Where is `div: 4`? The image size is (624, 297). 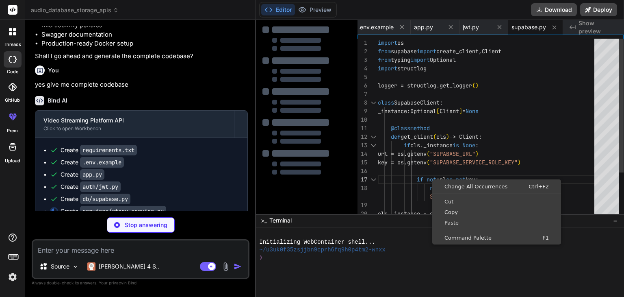 div: 4 is located at coordinates (363, 68).